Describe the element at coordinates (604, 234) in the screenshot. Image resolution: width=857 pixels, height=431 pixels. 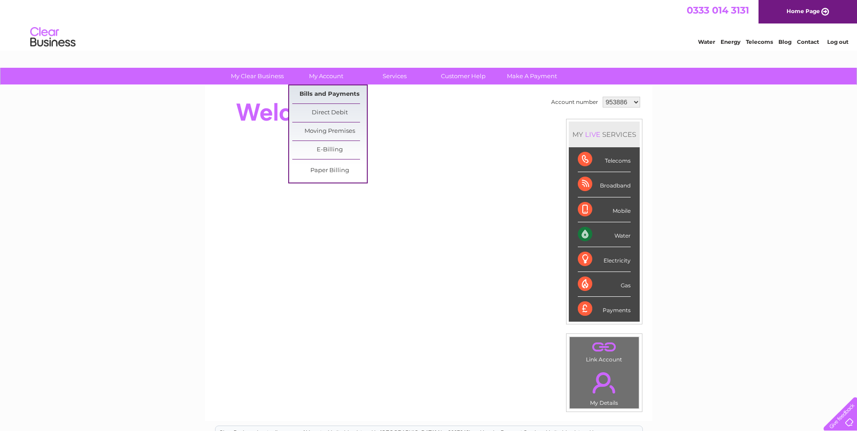
I see `div: Water` at that location.